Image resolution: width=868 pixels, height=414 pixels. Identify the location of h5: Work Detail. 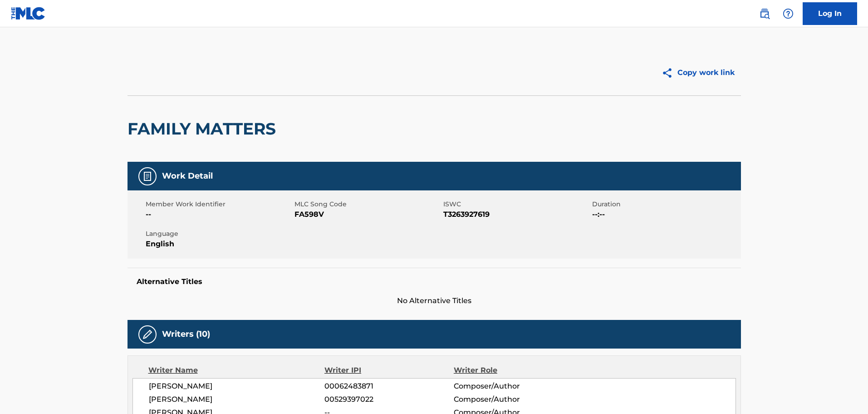
(188, 176).